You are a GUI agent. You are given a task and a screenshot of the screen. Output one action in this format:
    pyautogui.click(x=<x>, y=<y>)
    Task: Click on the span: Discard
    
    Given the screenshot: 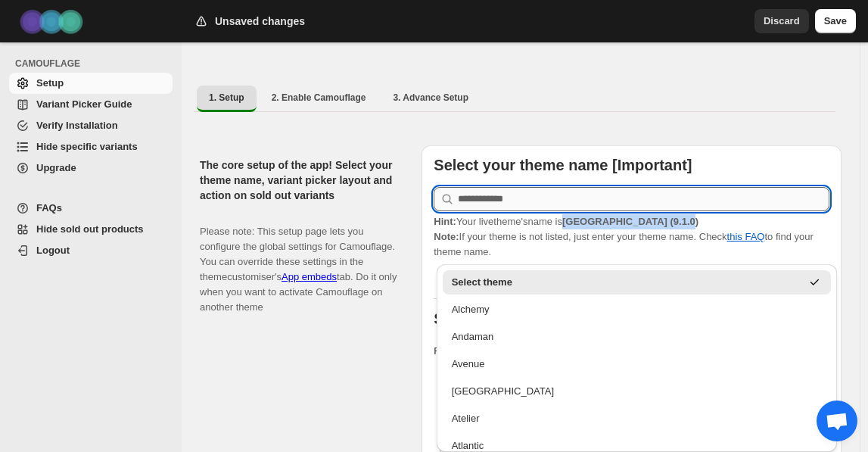 What is the action you would take?
    pyautogui.click(x=782, y=22)
    